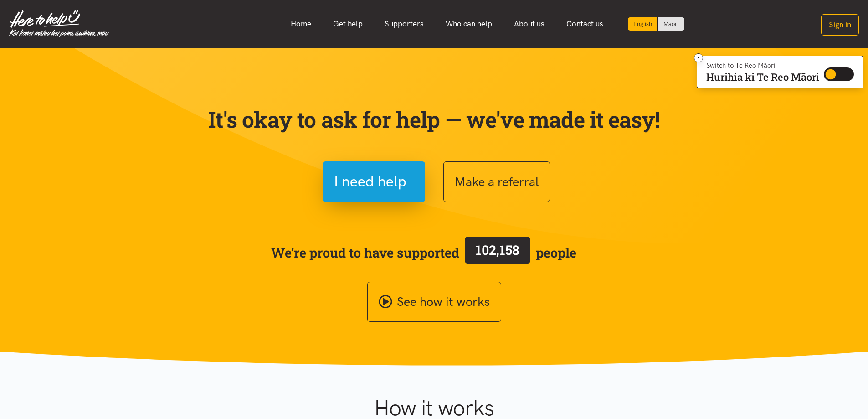 Image resolution: width=868 pixels, height=419 pixels. Describe the element at coordinates (435, 119) in the screenshot. I see `p: It's okay to ask for help — we've made it easy!` at that location.